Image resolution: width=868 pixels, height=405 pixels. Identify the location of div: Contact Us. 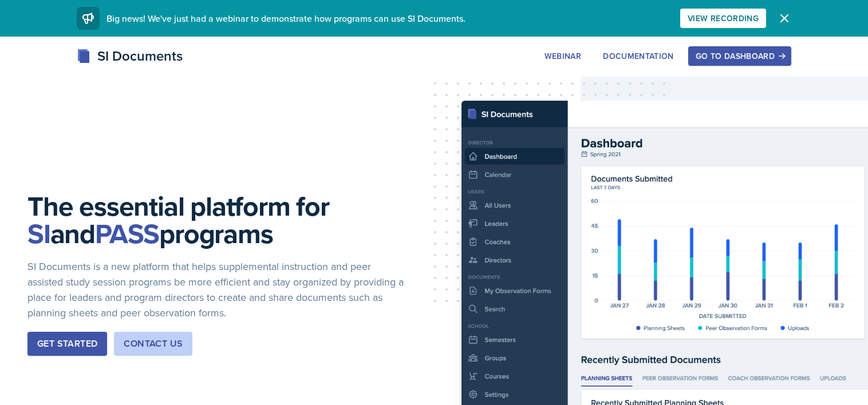
(153, 344).